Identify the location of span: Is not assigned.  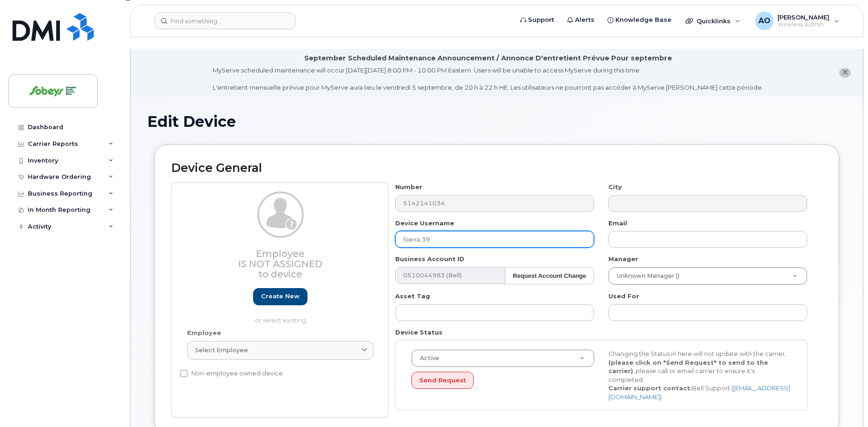
(280, 264).